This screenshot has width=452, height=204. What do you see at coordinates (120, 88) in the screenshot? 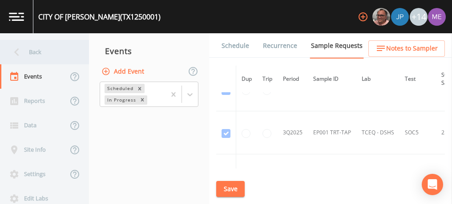
I see `div: Scheduled` at bounding box center [120, 88].